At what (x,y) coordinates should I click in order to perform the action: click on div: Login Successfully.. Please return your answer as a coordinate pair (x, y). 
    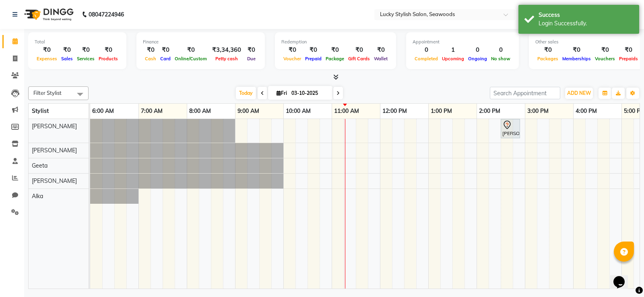
    Looking at the image, I should click on (586, 23).